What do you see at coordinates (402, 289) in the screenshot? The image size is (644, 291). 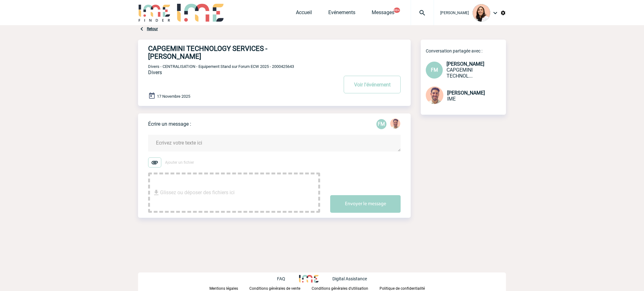 I see `p: Politique de confidentialité` at bounding box center [402, 289].